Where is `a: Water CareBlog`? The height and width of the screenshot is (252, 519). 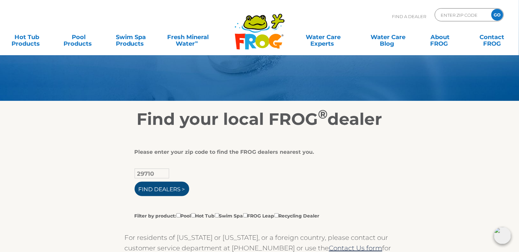
a: Water CareBlog is located at coordinates (388, 37).